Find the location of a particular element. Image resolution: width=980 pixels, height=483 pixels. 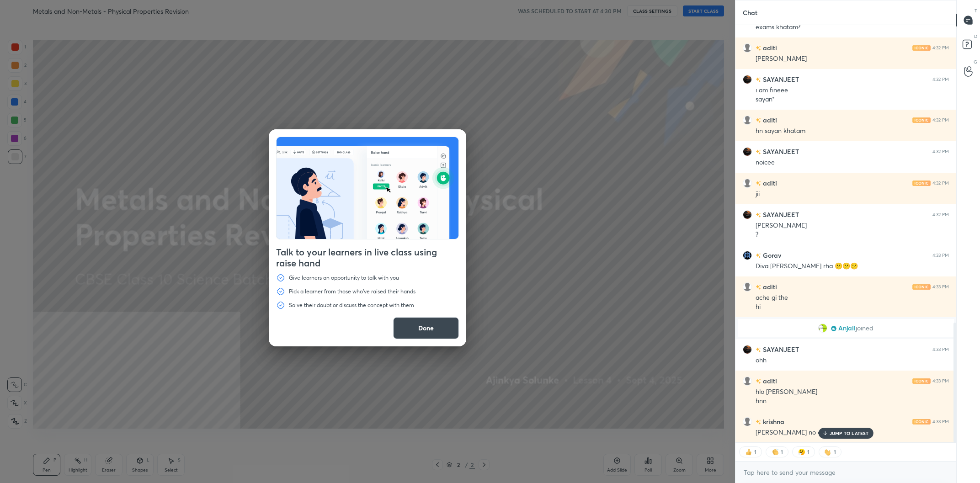

p: Chat is located at coordinates (750, 13).